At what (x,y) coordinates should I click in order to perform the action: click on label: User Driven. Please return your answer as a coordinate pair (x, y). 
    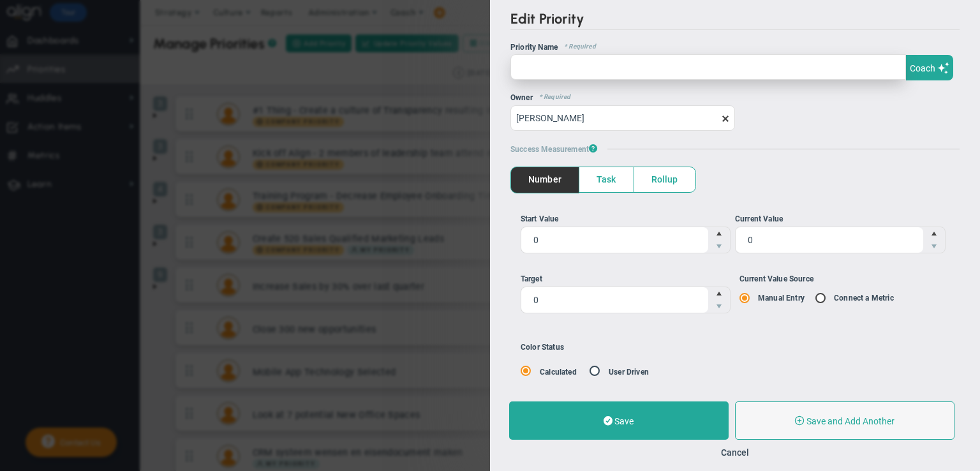
    Looking at the image, I should click on (628, 372).